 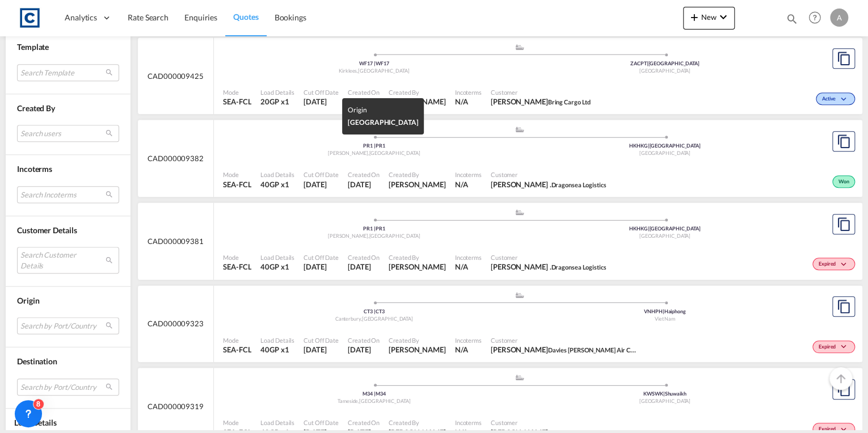 I want to click on span: CT3, so click(x=380, y=310).